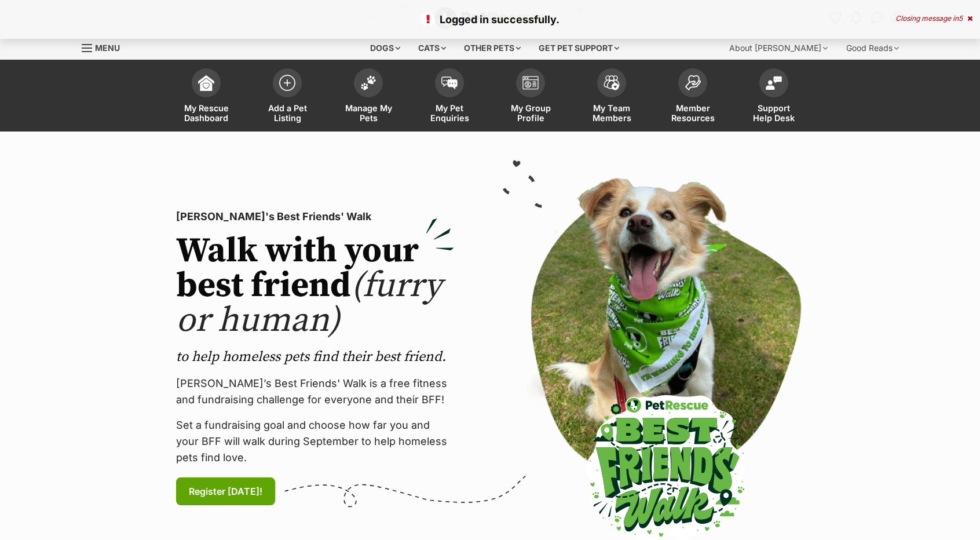  What do you see at coordinates (450, 96) in the screenshot?
I see `a: My Pet Enquiries` at bounding box center [450, 96].